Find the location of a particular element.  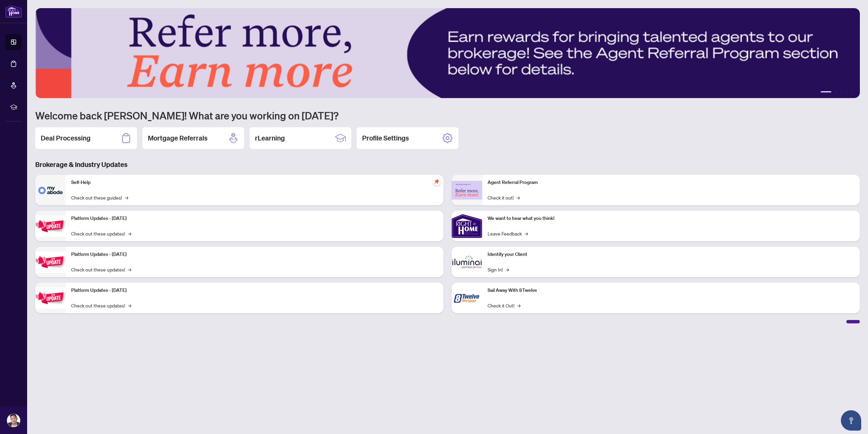

img: Platform Updates - June 23, 2025 is located at coordinates (50, 298).